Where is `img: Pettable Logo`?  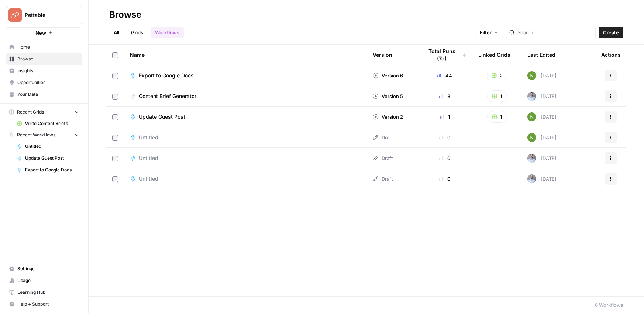
img: Pettable Logo is located at coordinates (15, 15).